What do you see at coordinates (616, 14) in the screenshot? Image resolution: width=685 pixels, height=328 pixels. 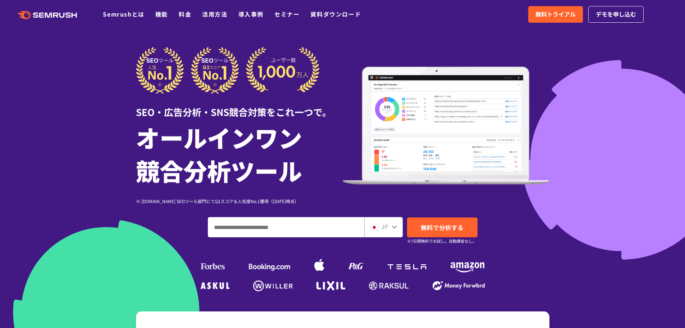 I see `a: デモを申し込む` at bounding box center [616, 14].